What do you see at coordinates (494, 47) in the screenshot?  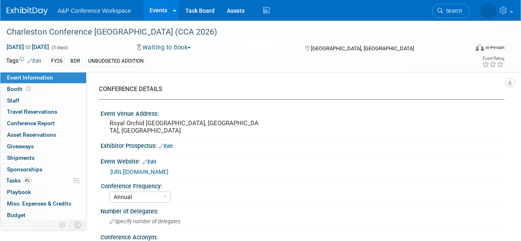 I see `div: In-Person` at bounding box center [494, 47].